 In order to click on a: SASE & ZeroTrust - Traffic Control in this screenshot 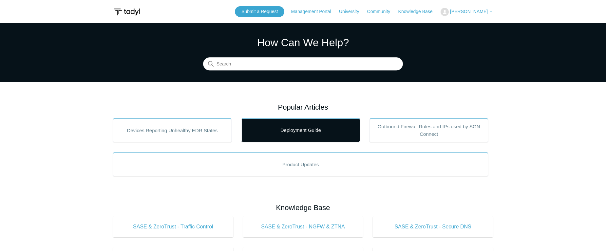, I will do `click(173, 227)`.